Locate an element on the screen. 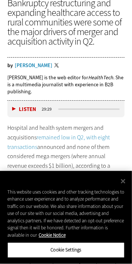 The width and height of the screenshot is (132, 264). a: remained low in Q2, with eight transactions is located at coordinates (59, 142).